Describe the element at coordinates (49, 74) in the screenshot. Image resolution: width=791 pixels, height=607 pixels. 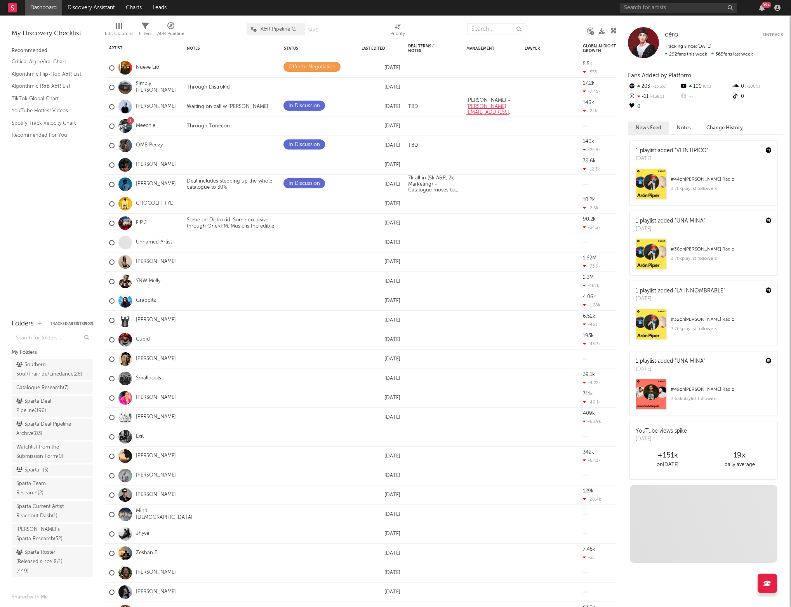
I see `a: Algorithmic Hip-Hop A&R List` at that location.